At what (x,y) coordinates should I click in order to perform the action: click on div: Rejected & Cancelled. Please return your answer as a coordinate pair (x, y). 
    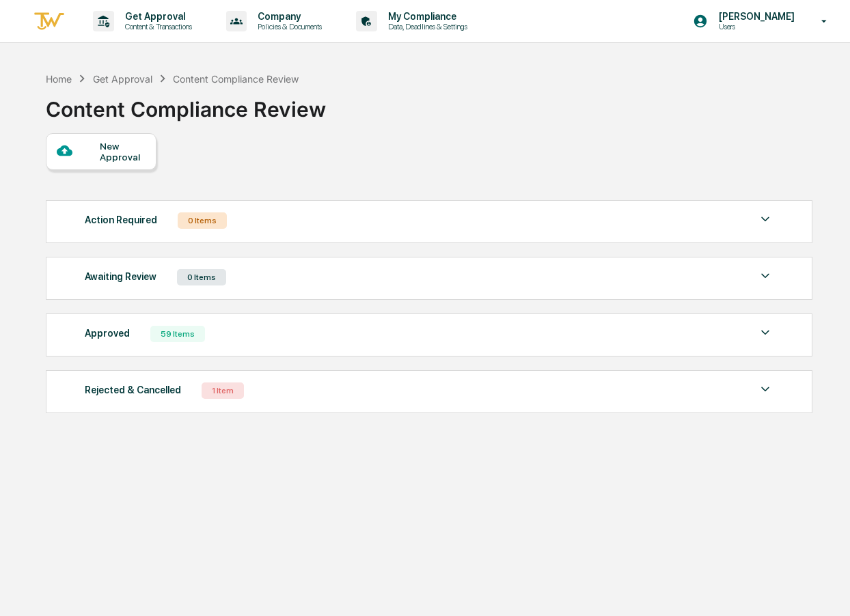
    Looking at the image, I should click on (132, 390).